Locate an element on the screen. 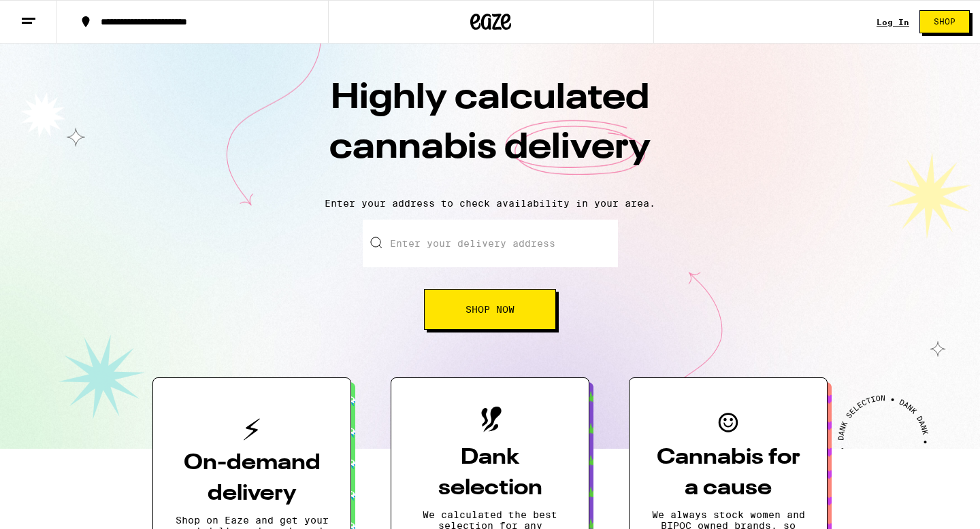 The width and height of the screenshot is (980, 529). a: Log In is located at coordinates (893, 22).